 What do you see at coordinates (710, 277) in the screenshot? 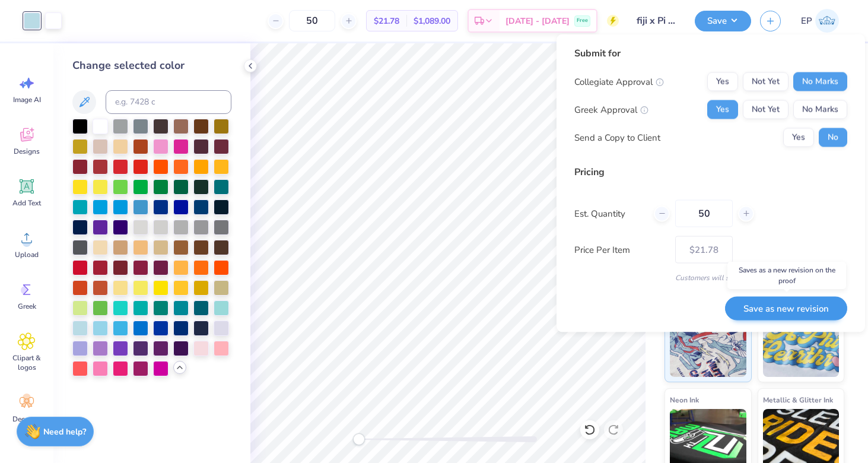
I see `div: Customers will see this price on HQ.` at bounding box center [710, 277].